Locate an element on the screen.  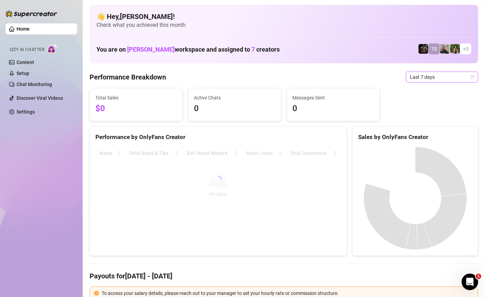
span: 7 is located at coordinates (253, 49).